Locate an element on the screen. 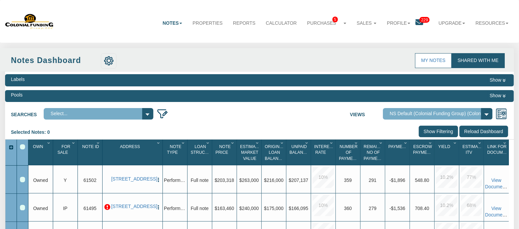 This screenshot has height=229, width=519. span: 548.80 is located at coordinates (422, 180).